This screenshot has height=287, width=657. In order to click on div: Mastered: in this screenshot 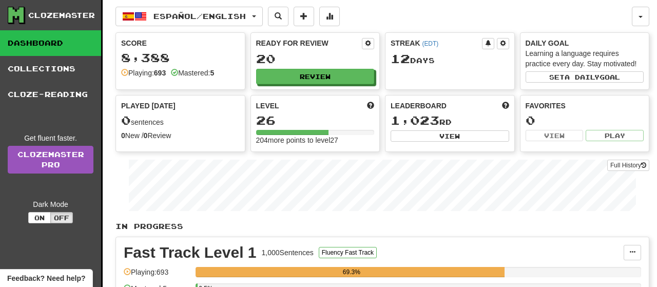, I will do `click(193, 73)`.